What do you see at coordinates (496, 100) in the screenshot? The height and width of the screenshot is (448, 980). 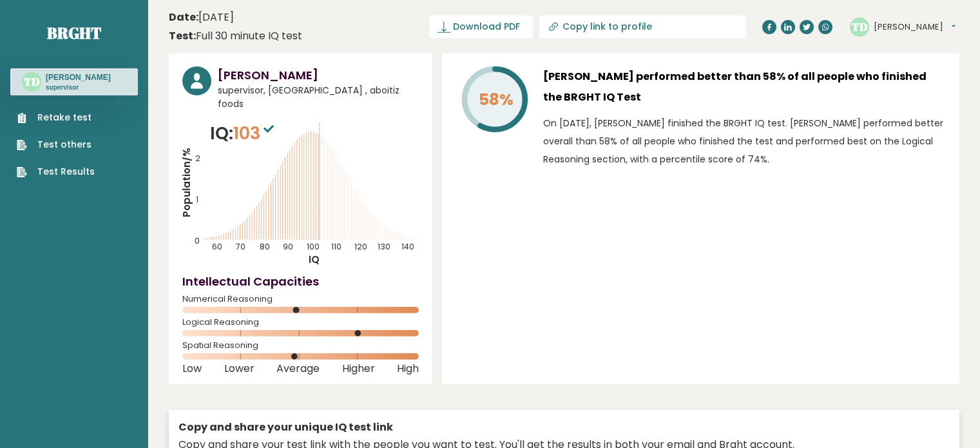 I see `tspan: 58%` at bounding box center [496, 100].